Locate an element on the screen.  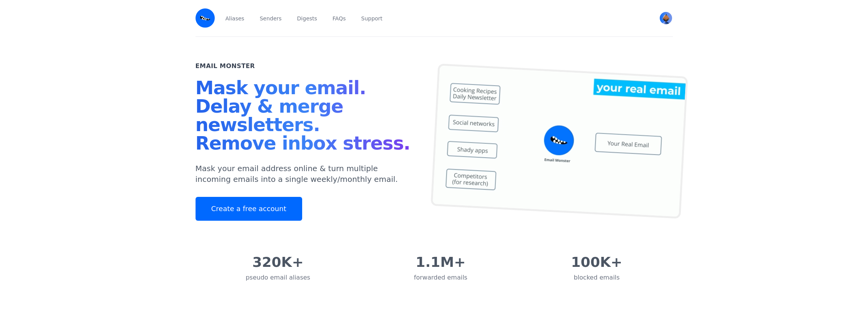
img: Email Monster is located at coordinates (205, 18).